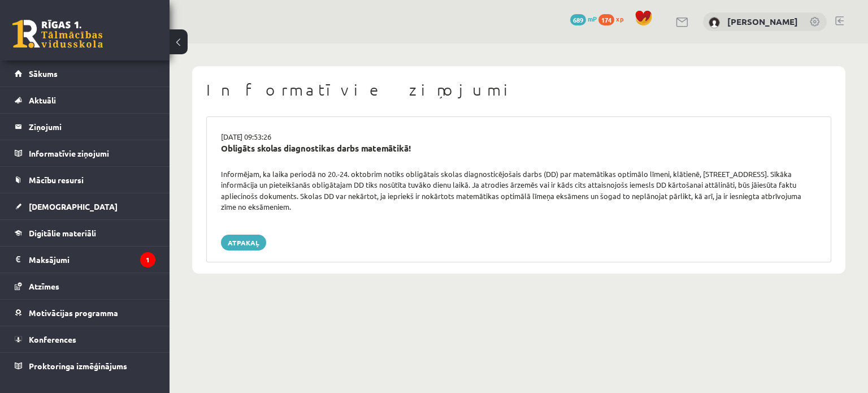 The height and width of the screenshot is (393, 868). Describe the element at coordinates (85, 127) in the screenshot. I see `a: Ziņojumi` at that location.